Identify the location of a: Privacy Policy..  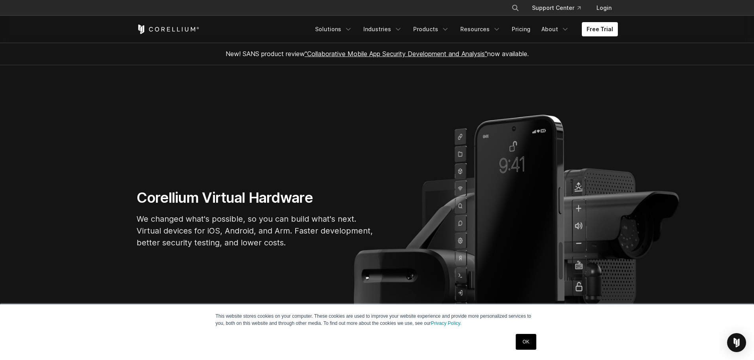
(446, 324).